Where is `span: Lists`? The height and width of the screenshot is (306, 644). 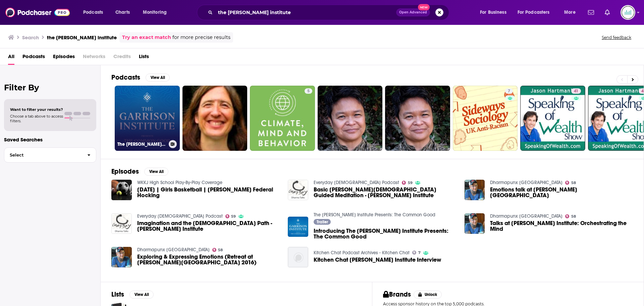
span: Lists is located at coordinates (144, 58).